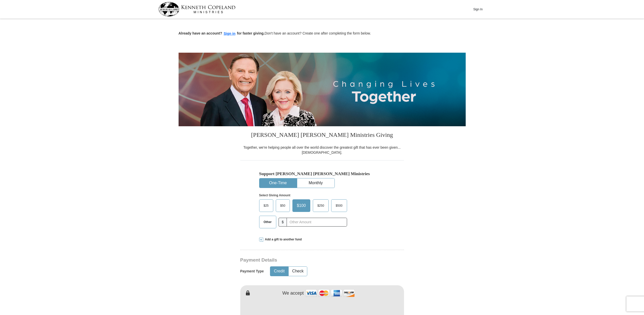  I want to click on strong: Select Giving Amount, so click(274, 195).